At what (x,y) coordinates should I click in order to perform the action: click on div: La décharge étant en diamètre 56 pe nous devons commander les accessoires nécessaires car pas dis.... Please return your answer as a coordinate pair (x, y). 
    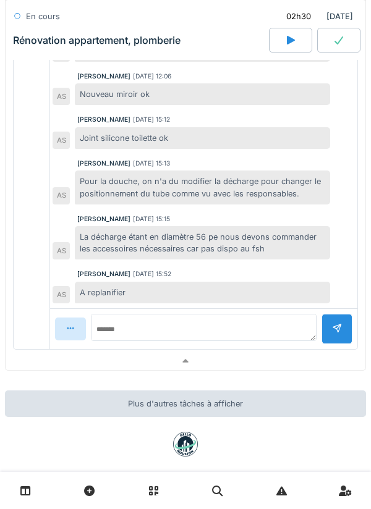
    Looking at the image, I should click on (202, 243).